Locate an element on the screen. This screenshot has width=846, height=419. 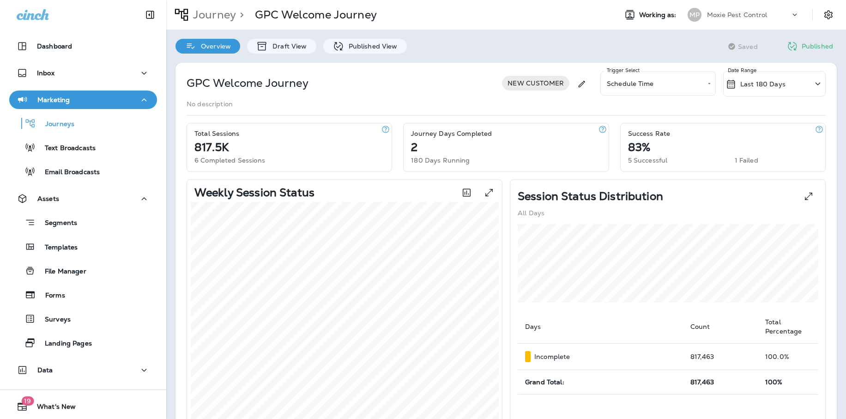
p: Published is located at coordinates (818, 46).